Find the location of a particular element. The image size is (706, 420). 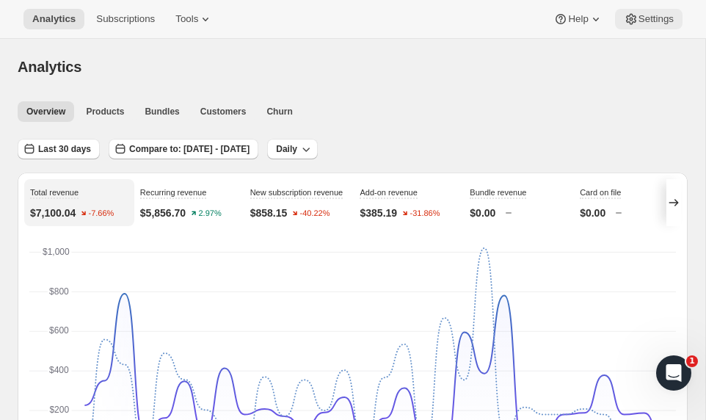

span: Add-on revenue is located at coordinates (388, 192).